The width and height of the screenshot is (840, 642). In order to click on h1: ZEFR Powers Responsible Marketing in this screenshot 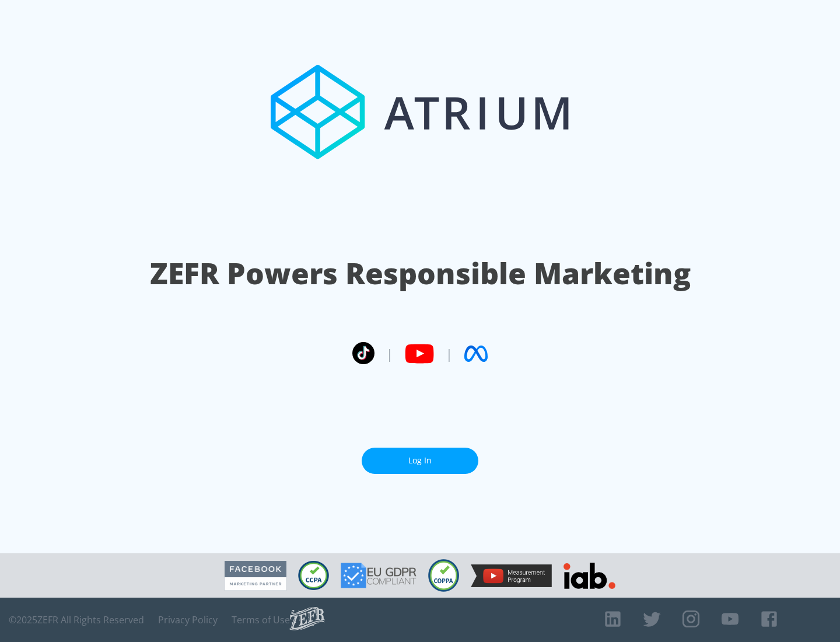, I will do `click(420, 273)`.